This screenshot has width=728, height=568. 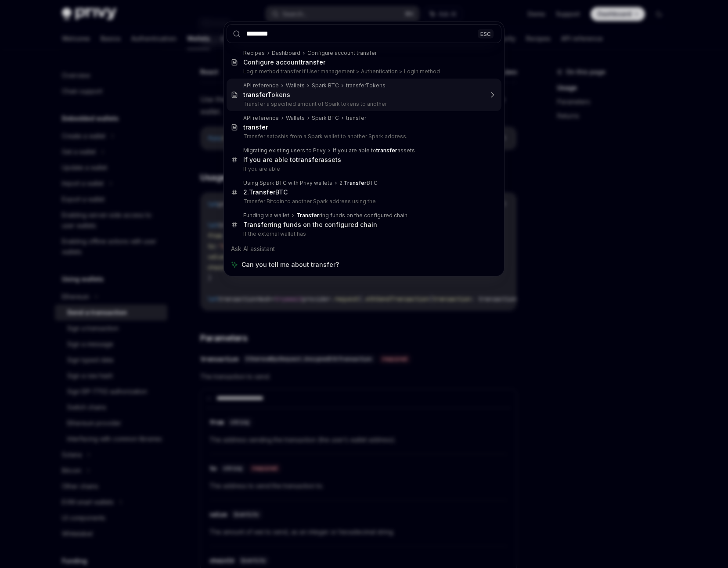 What do you see at coordinates (285, 53) in the screenshot?
I see `div: Dashboard` at bounding box center [285, 53].